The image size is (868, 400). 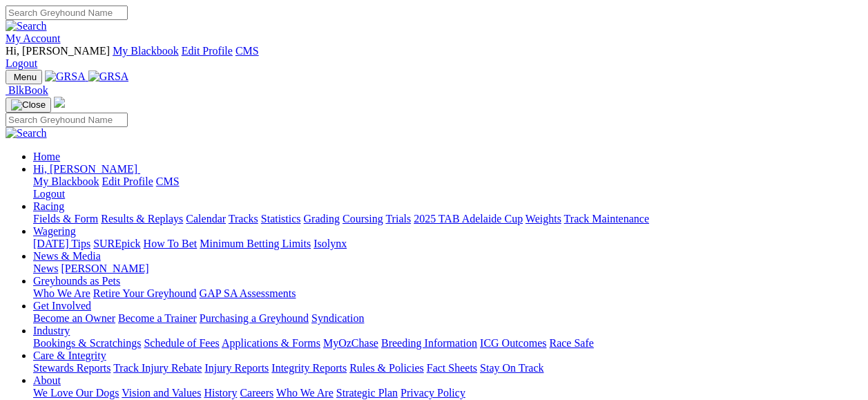 What do you see at coordinates (447, 269) in the screenshot?
I see `div: News & Media` at bounding box center [447, 269].